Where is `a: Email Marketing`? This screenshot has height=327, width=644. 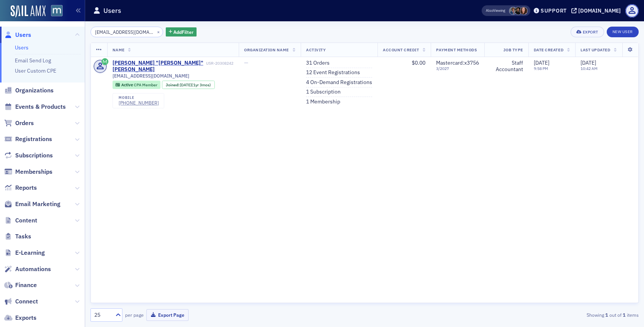 a: Email Marketing is located at coordinates (32, 204).